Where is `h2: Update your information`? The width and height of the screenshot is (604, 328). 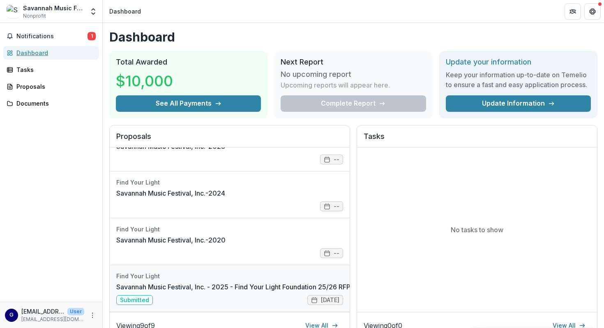 h2: Update your information is located at coordinates (518, 62).